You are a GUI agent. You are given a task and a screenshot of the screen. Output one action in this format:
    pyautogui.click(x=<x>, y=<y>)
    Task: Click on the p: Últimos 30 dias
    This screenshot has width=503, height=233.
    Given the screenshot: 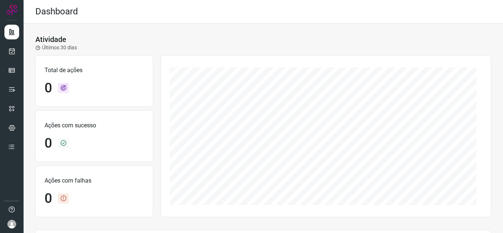 What is the action you would take?
    pyautogui.click(x=56, y=47)
    